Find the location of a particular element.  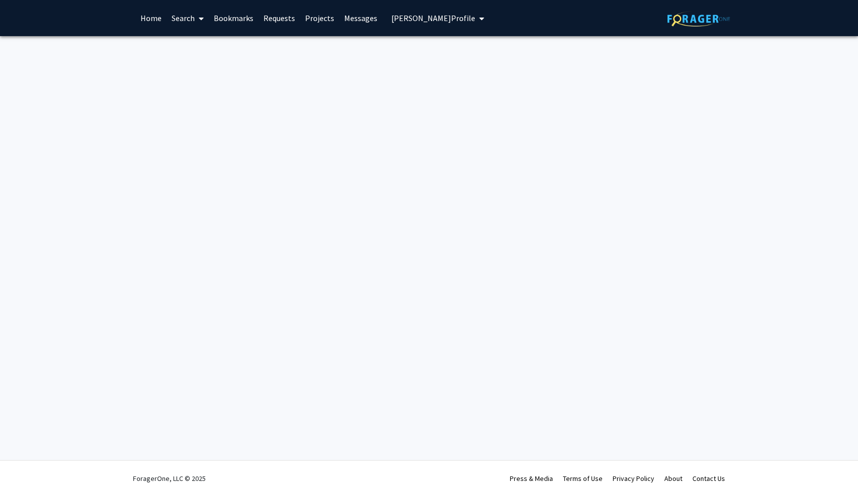

div: ForagerOne, LLC © 2025 is located at coordinates (169, 479).